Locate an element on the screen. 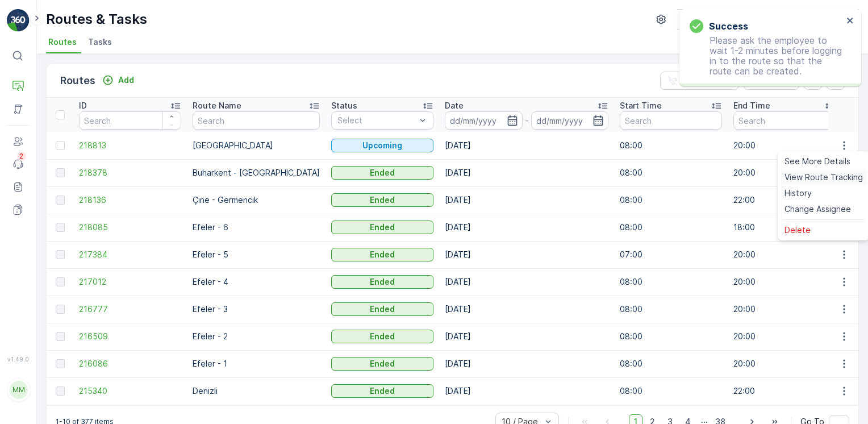 The image size is (868, 424). a: 218813 is located at coordinates (130, 145).